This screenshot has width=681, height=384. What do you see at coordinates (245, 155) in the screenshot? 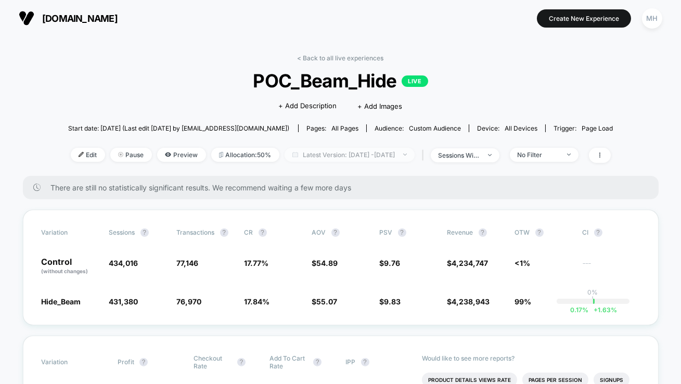
I see `span: Allocation: 50%` at bounding box center [245, 155].